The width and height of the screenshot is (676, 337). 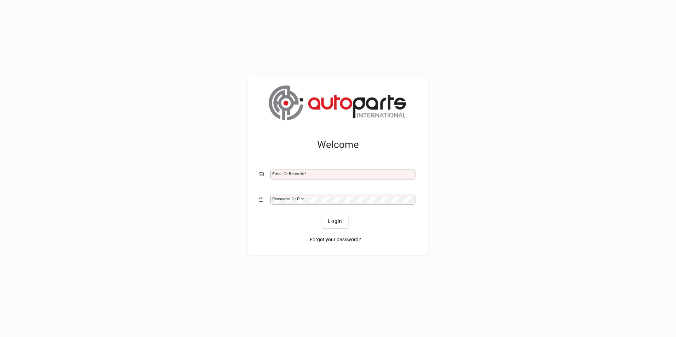 I want to click on span: Login, so click(x=335, y=221).